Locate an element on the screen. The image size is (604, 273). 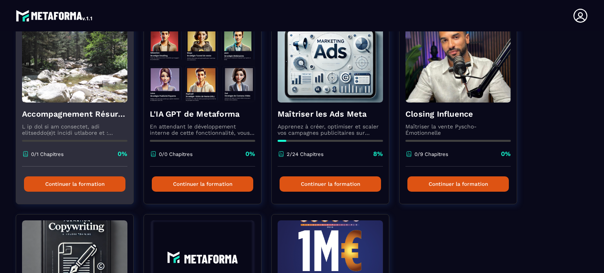
a: formation-backgroundAccompagnement Résurgence "6 mois pour sortir du burn-out et retrouver forces... is located at coordinates (79, 116).